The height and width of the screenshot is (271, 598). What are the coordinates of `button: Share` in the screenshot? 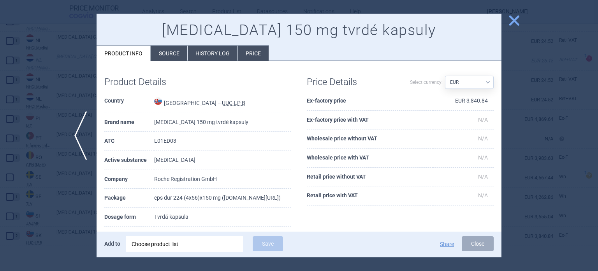 It's located at (447, 244).